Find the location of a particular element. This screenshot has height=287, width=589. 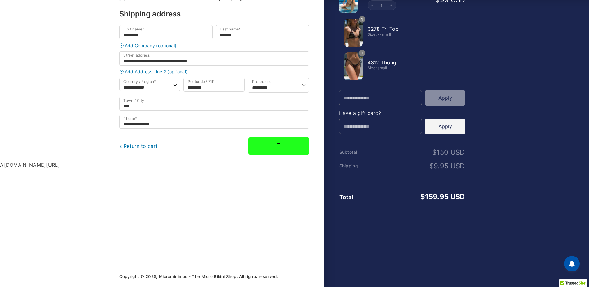

th: Subtotal is located at coordinates (360, 152).